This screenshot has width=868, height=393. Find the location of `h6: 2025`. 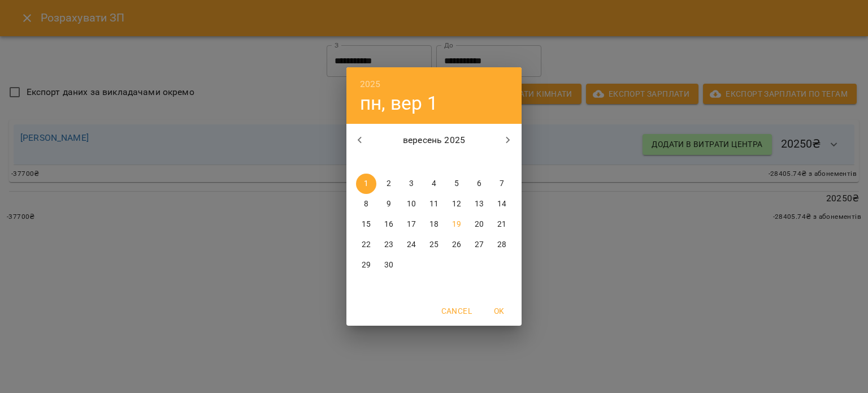

h6: 2025 is located at coordinates (370, 84).